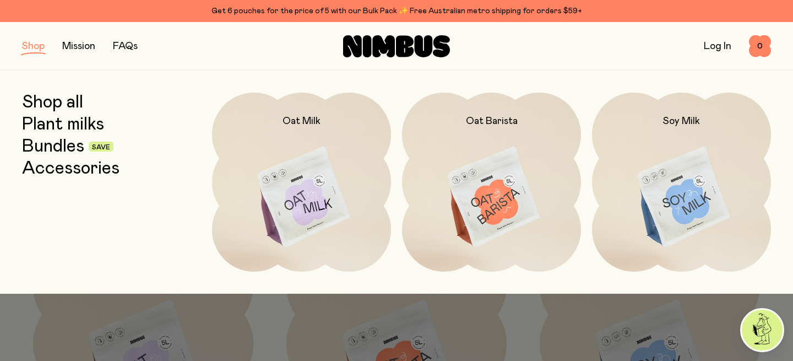 The height and width of the screenshot is (361, 793). Describe the element at coordinates (681, 182) in the screenshot. I see `a: Soy Milk` at that location.